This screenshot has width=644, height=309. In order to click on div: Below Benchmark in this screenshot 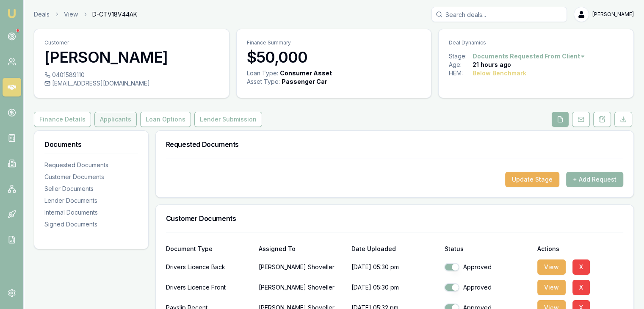, I will do `click(499, 73)`.